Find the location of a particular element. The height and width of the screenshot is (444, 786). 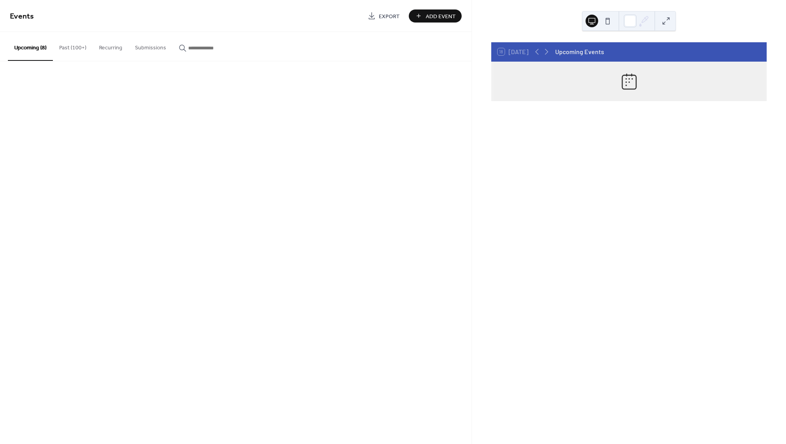

button: Past (100+) is located at coordinates (73, 46).